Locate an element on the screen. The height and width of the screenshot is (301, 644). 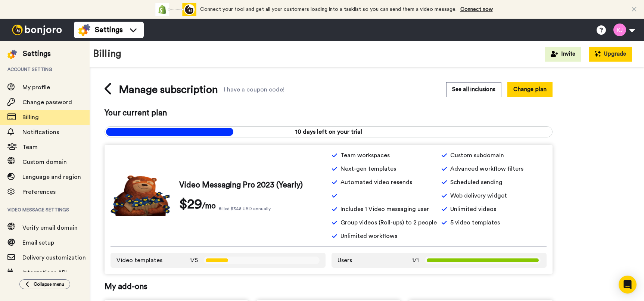
span: My profile is located at coordinates (36, 88).